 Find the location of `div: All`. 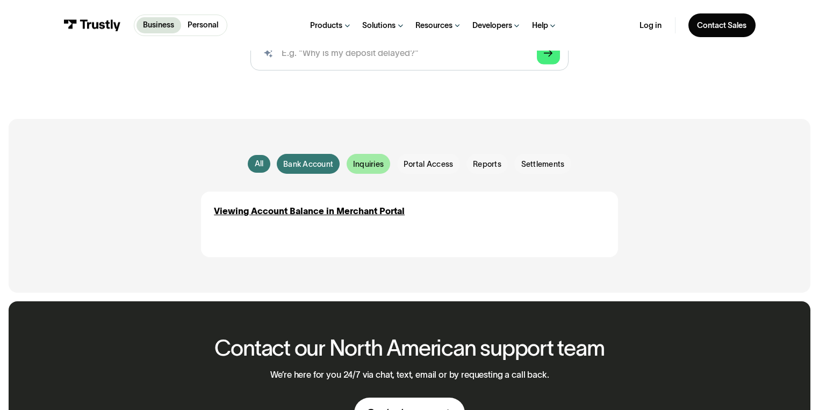

div: All is located at coordinates (259, 163).